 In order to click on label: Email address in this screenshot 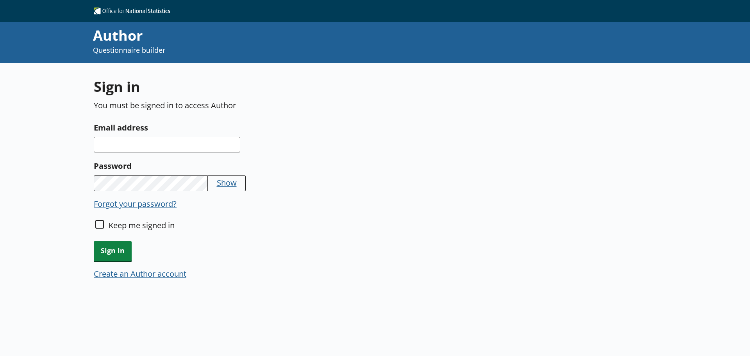, I will do `click(278, 127)`.